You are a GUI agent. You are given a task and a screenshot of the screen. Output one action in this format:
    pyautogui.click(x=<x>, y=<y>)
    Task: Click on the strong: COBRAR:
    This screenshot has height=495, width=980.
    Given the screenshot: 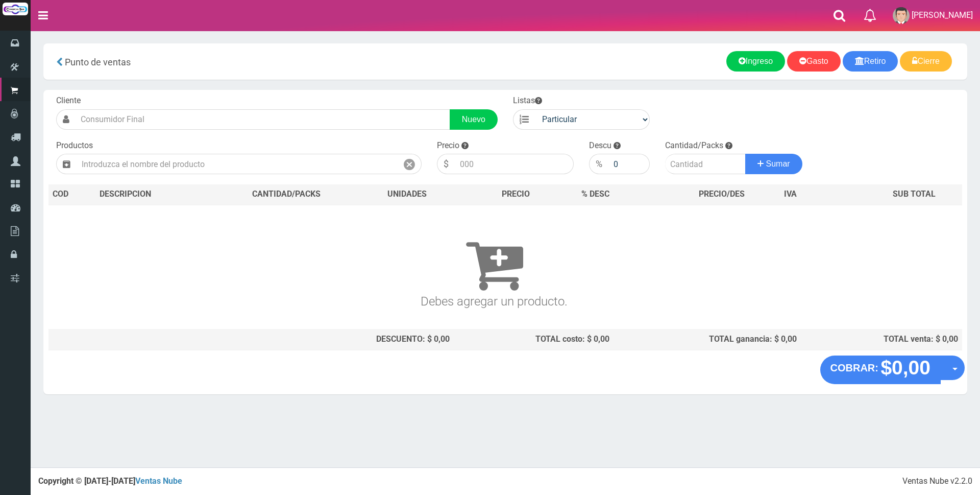 What is the action you would take?
    pyautogui.click(x=854, y=367)
    